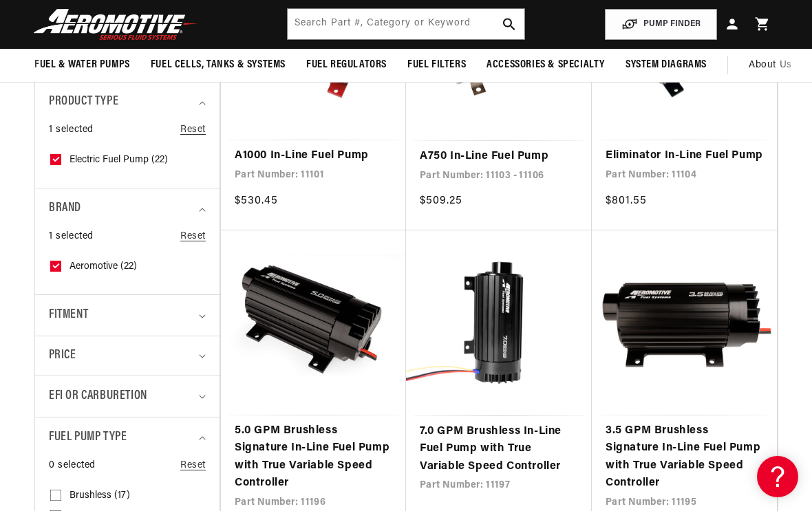 This screenshot has width=812, height=511. Describe the element at coordinates (499, 157) in the screenshot. I see `a: A750 In-Line Fuel Pump` at that location.